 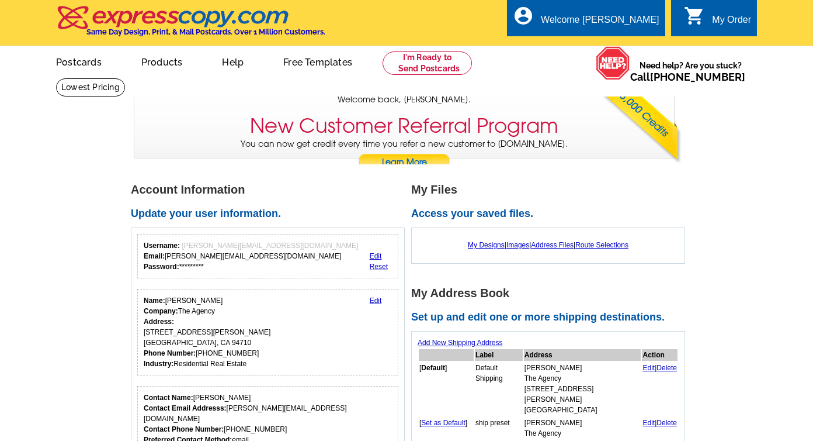 What do you see at coordinates (169, 353) in the screenshot?
I see `strong: Phone Number:` at bounding box center [169, 353].